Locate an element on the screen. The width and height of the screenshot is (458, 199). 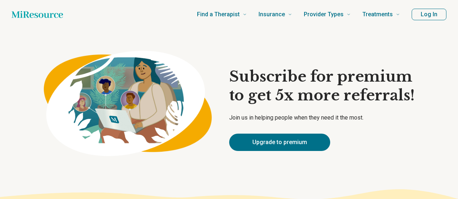
span: Provider Types is located at coordinates (324, 14).